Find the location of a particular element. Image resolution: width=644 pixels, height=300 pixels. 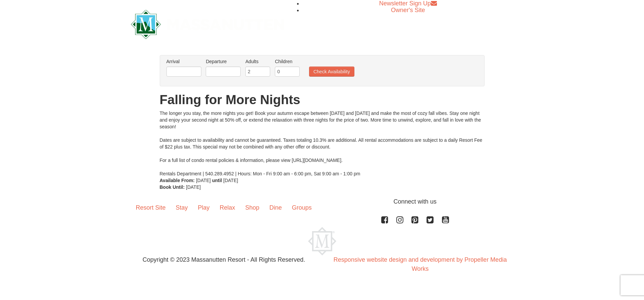

label: Arrival is located at coordinates (184, 61).